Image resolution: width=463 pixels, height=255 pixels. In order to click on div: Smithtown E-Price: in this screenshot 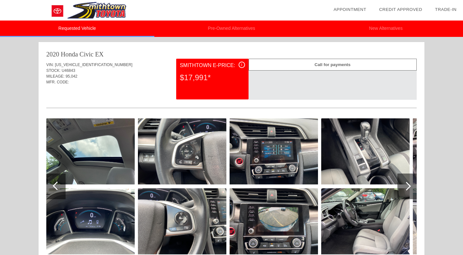, I will do `click(212, 66)`.